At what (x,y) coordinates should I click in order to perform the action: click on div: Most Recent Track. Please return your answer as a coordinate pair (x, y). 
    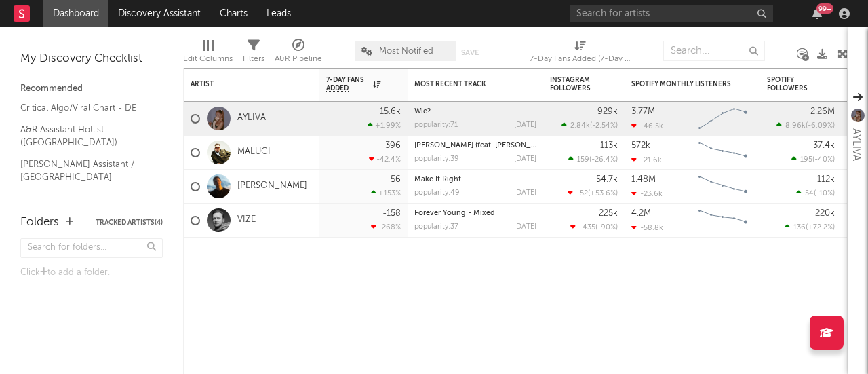
    Looking at the image, I should click on (465, 84).